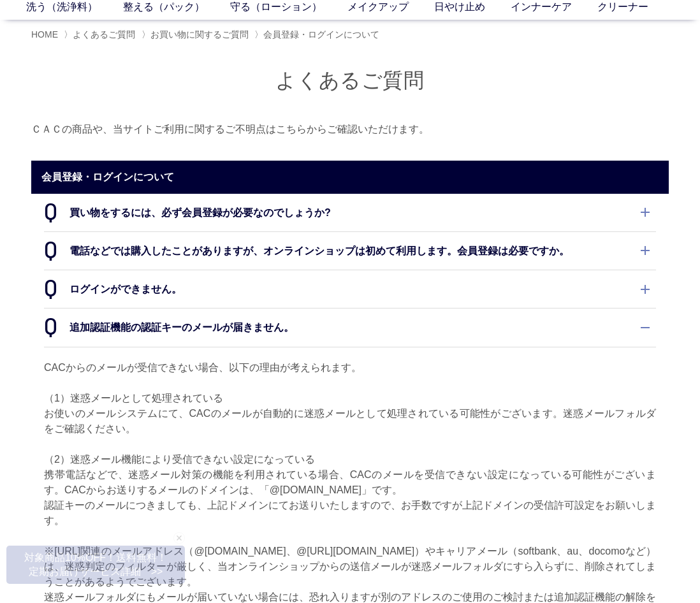  I want to click on p: ＣＡＣの商品や、当サイトご利用に関するご不明点はこちらからご確認いただけます。, so click(350, 129).